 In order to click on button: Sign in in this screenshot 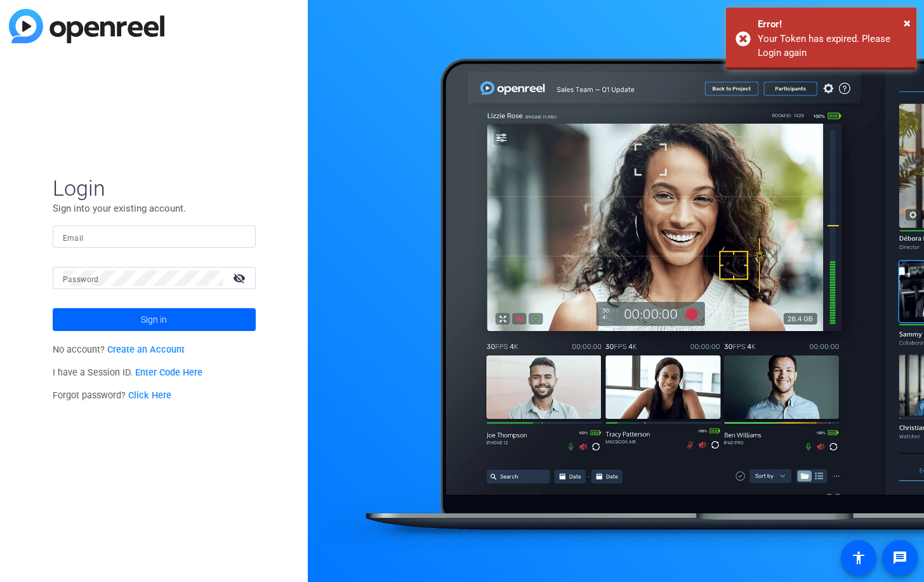, I will do `click(154, 319)`.